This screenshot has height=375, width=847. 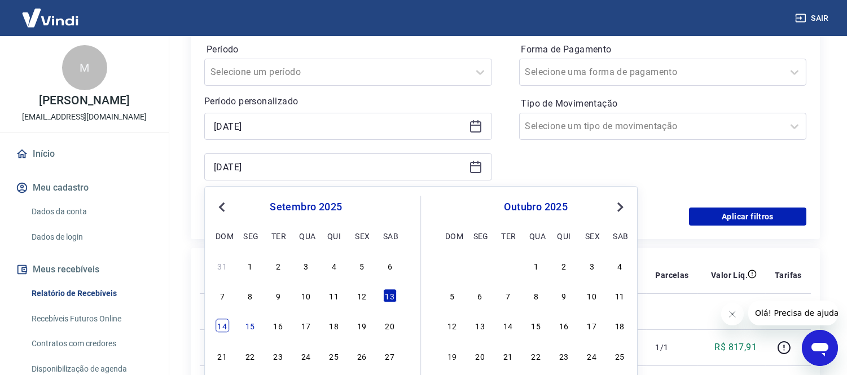 I want to click on div: Choose domingo, 5 de outubro de 2025, so click(x=452, y=296).